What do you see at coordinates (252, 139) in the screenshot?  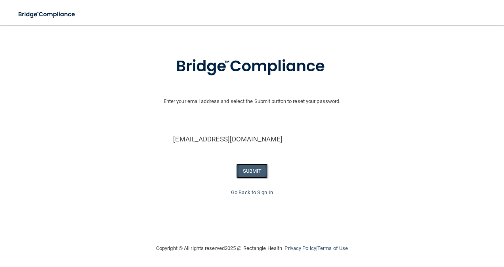 I see `input: Email` at bounding box center [252, 139].